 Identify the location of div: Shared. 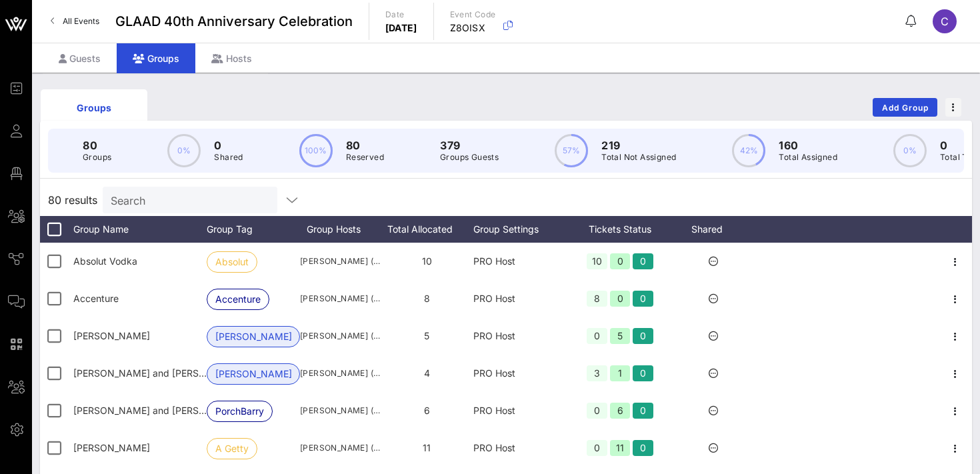
(714, 229).